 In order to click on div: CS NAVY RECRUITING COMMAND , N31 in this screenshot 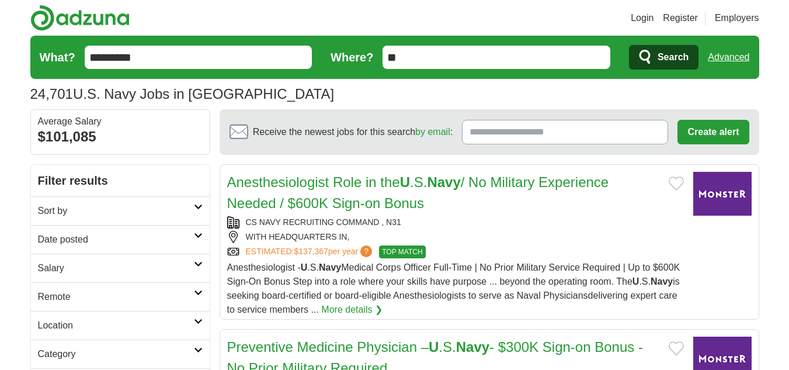, I will do `click(456, 222)`.